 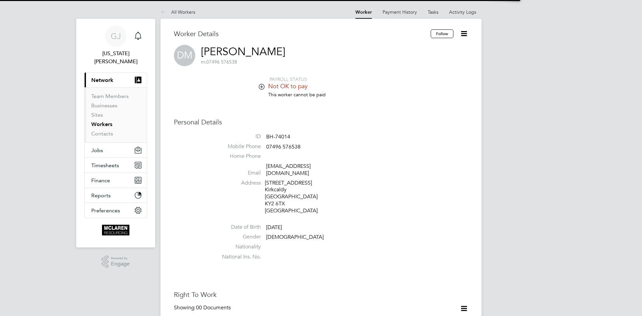 I want to click on a: Sites, so click(x=97, y=115).